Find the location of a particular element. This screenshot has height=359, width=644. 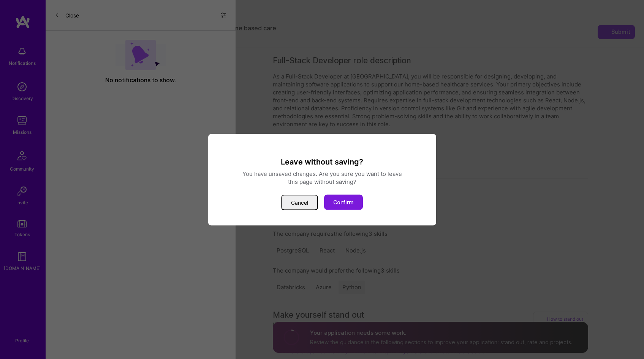

button: Cancel is located at coordinates (299, 202).